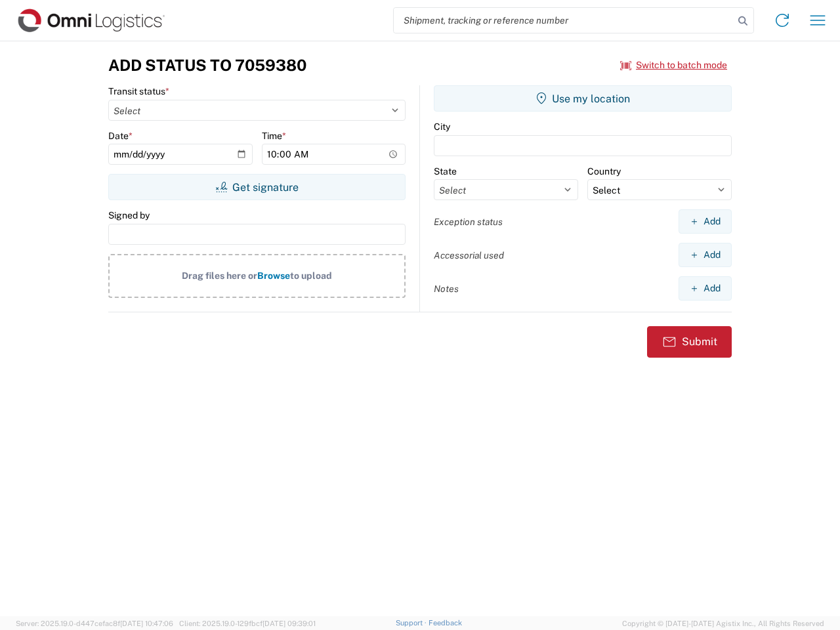 The image size is (840, 630). I want to click on span: Browse, so click(274, 276).